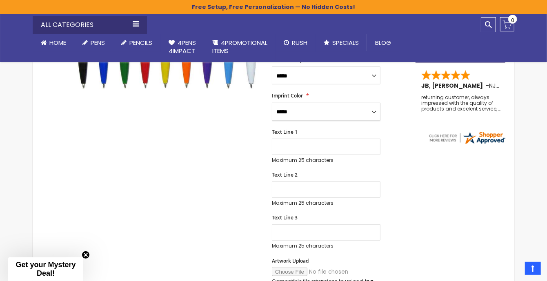 This screenshot has height=281, width=547. I want to click on div: All Categories, so click(90, 25).